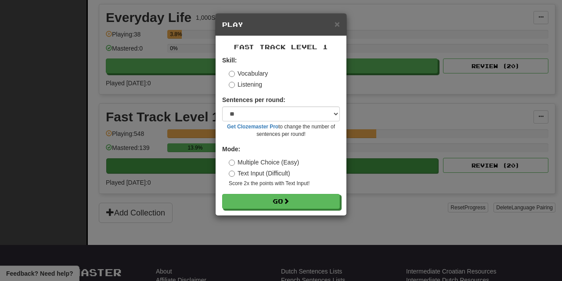 The width and height of the screenshot is (562, 281). Describe the element at coordinates (232, 162) in the screenshot. I see `input: Multiple Choice (Easy)` at that location.